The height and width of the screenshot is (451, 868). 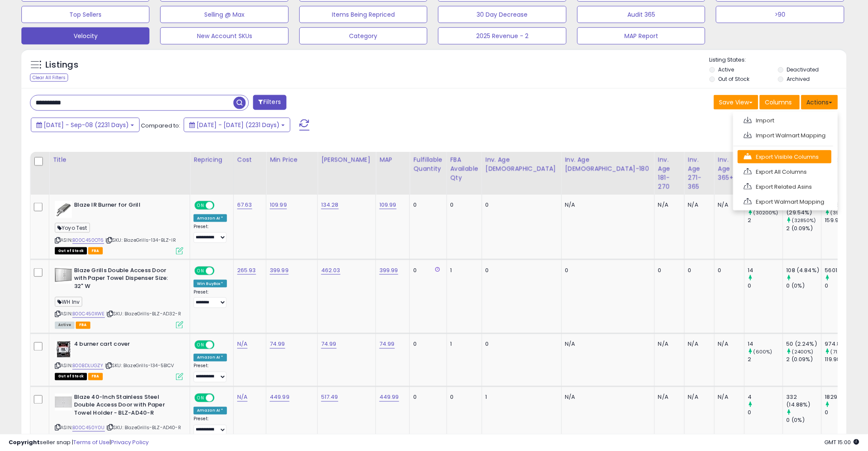 What do you see at coordinates (766, 213) in the screenshot?
I see `small: (30200%)` at bounding box center [766, 213].